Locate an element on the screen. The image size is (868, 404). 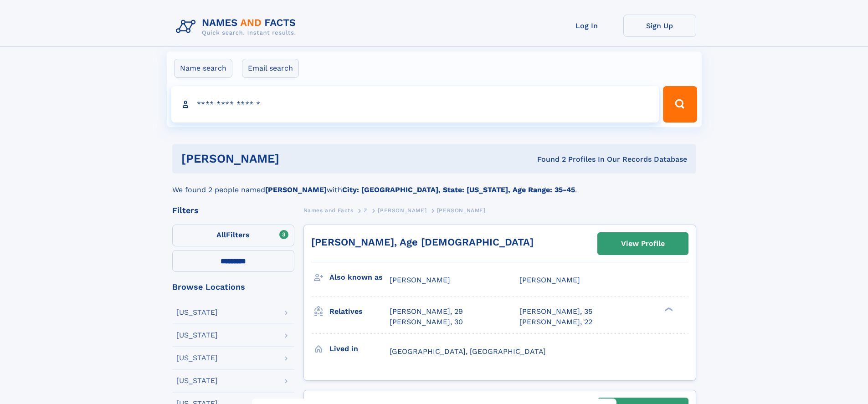
a: Log In is located at coordinates (587, 26).